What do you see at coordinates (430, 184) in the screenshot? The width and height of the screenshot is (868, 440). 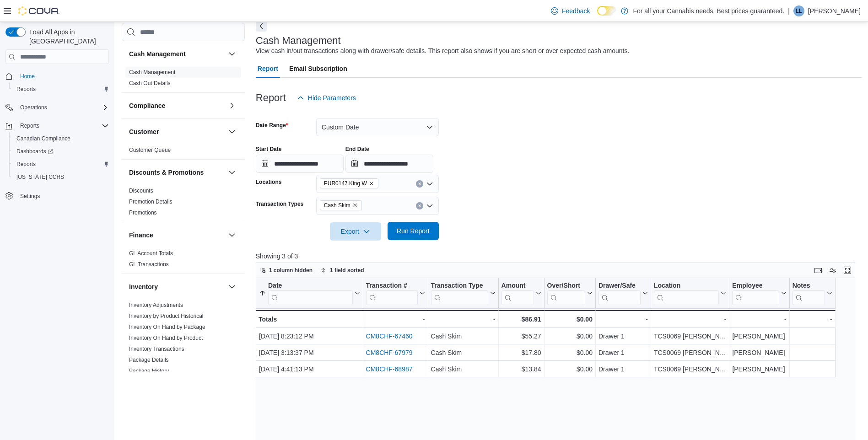 I see `button: Open list of options` at bounding box center [430, 184].